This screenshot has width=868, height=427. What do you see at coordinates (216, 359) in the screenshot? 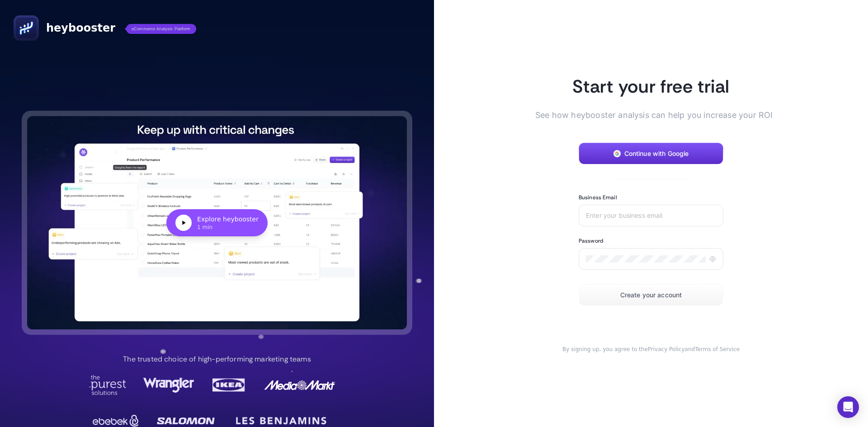
I see `p: The trusted choice of high-performing marketing teams` at bounding box center [216, 359].